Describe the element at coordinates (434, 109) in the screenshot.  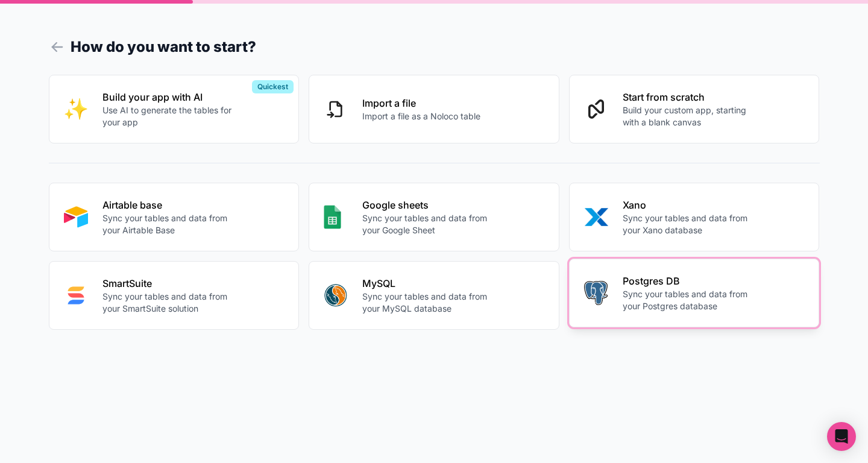
I see `button: Import a fileImport a file as a Noloco table` at that location.